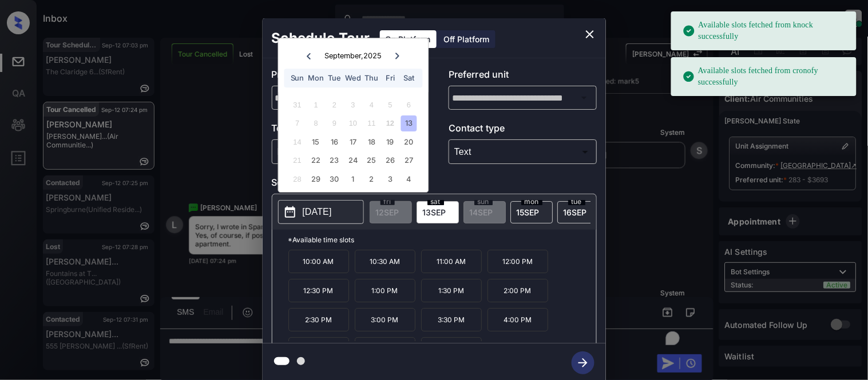  I want to click on p: 1:00 PM, so click(385, 291).